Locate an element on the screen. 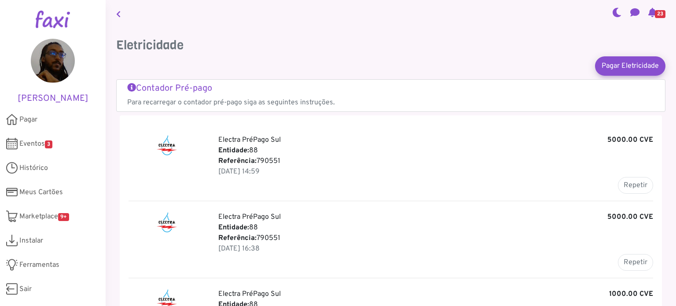 Image resolution: width=676 pixels, height=306 pixels. span: Ferramentas is located at coordinates (39, 265).